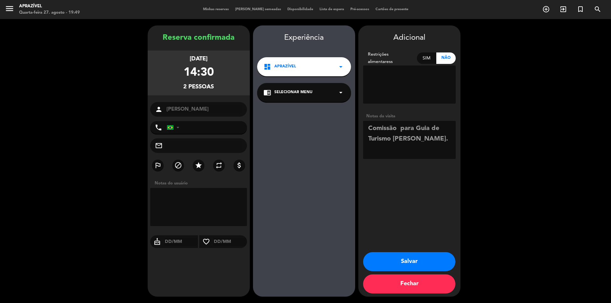 The image size is (611, 303). What do you see at coordinates (598, 9) in the screenshot?
I see `i: search` at bounding box center [598, 9].